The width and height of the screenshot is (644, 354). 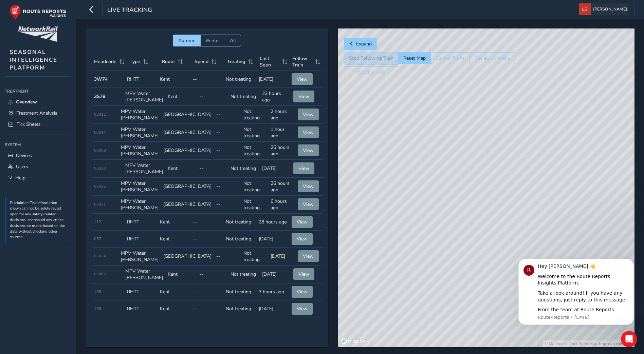 What do you see at coordinates (135, 61) in the screenshot?
I see `span: Type` at bounding box center [135, 61].